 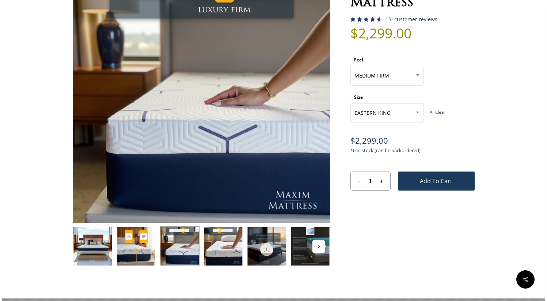 I want to click on span: MEDIUM FIRM, so click(x=387, y=76).